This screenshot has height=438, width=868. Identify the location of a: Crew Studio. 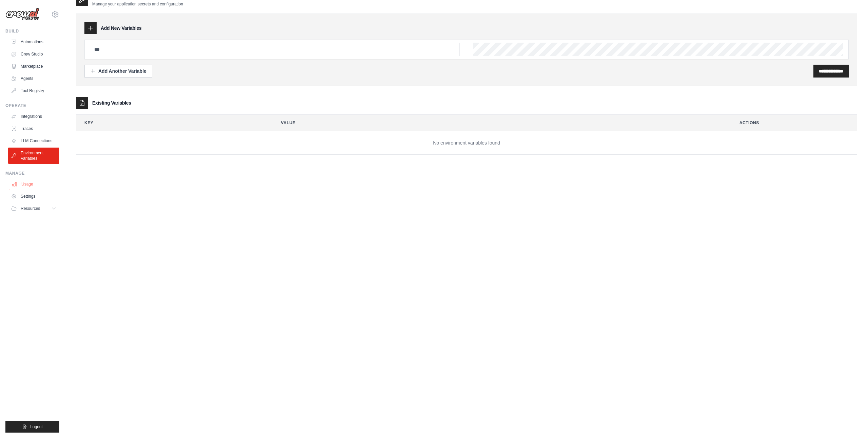
(33, 54).